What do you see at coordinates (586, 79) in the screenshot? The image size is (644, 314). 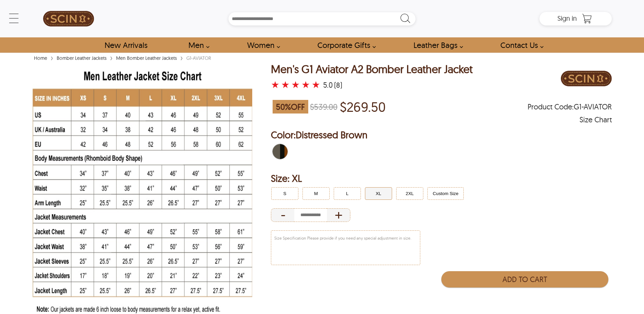 I see `div: Brand Logo PDP Image` at bounding box center [586, 79].